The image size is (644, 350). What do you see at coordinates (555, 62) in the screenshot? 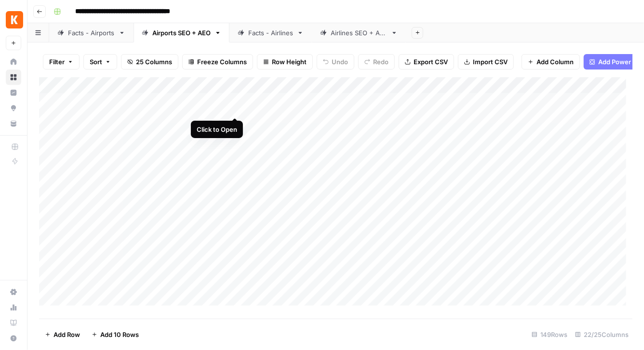
I see `span: Add Column` at bounding box center [555, 62].